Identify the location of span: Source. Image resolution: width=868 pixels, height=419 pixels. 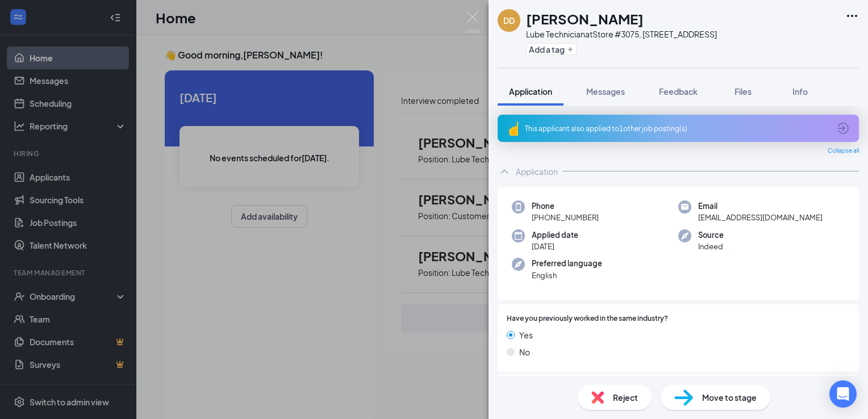
(711, 235).